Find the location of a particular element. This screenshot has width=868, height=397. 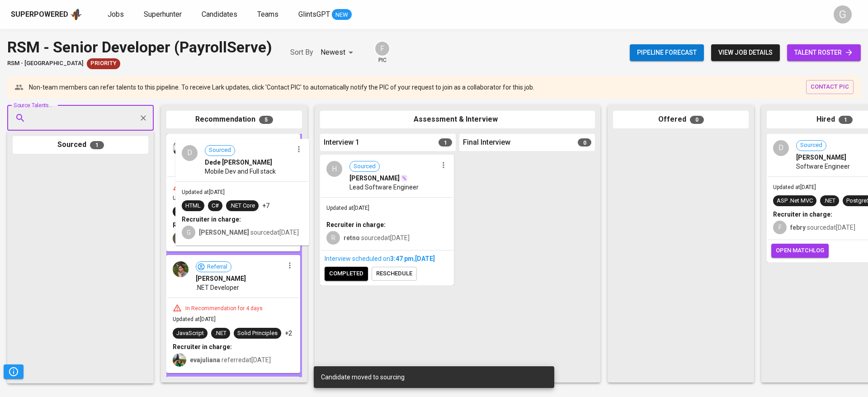

span: 5 is located at coordinates (266, 120).